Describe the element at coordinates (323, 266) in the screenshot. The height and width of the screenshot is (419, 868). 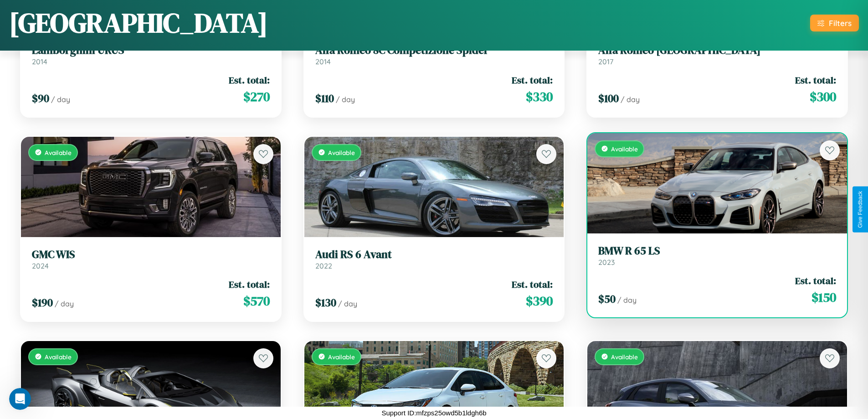
I see `span: 2022` at that location.